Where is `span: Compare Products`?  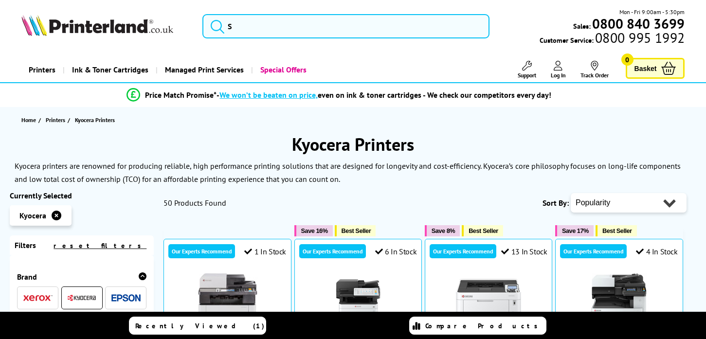 span: Compare Products is located at coordinates (484, 326).